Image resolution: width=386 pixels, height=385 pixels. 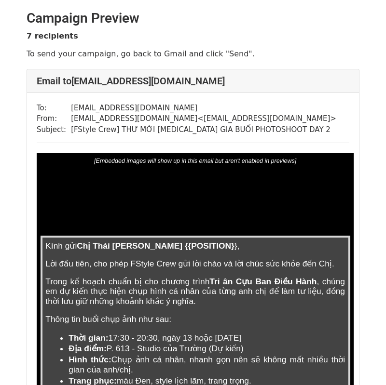 I want to click on span: Hình thức:, so click(x=90, y=360).